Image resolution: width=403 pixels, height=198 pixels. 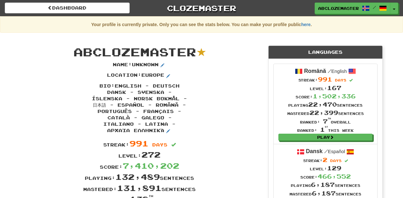 I want to click on div: Playing: sentences, so click(x=139, y=176).